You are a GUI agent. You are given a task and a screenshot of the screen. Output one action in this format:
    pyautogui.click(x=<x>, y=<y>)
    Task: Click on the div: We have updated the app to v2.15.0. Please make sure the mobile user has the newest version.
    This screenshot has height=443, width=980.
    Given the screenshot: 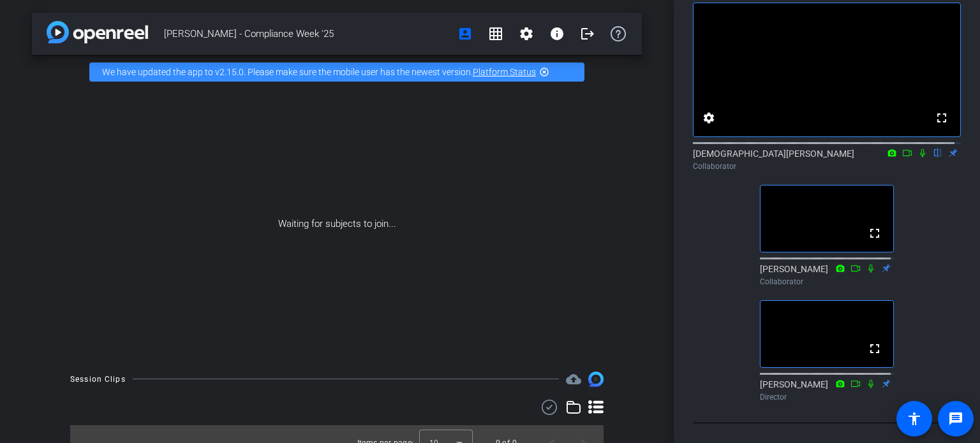 What is the action you would take?
    pyautogui.click(x=337, y=72)
    